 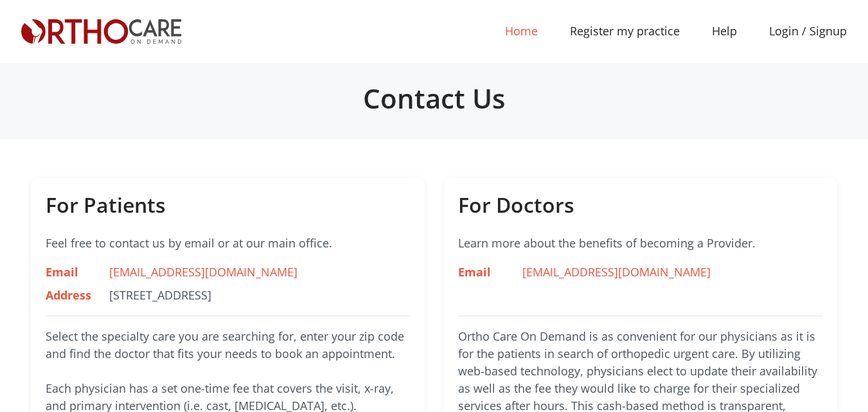 I want to click on a: Help, so click(x=724, y=31).